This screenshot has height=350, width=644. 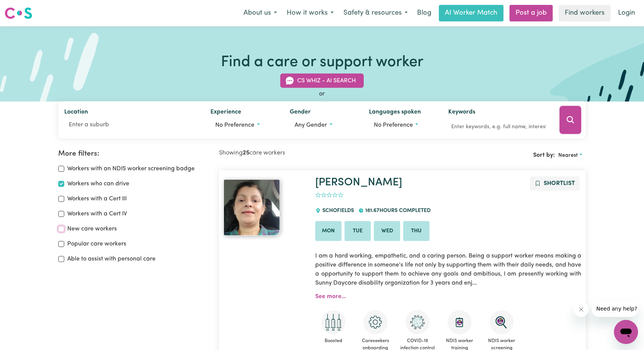 I want to click on img: Careseekers logo, so click(x=19, y=13).